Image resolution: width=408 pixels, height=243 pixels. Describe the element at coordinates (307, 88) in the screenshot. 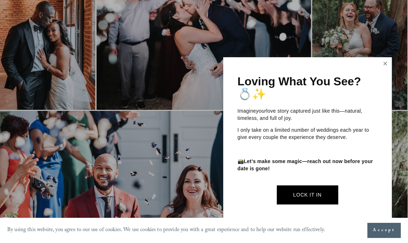

I see `h1: Loving What You See? 💍✨` at that location.